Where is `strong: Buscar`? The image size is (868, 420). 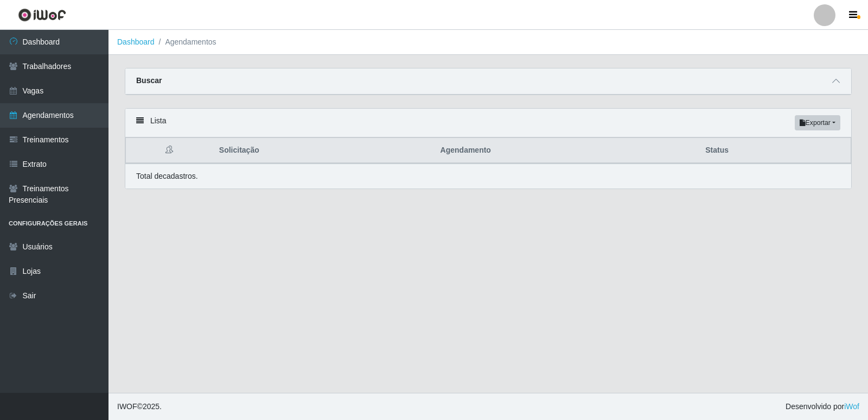
strong: Buscar is located at coordinates (149, 80).